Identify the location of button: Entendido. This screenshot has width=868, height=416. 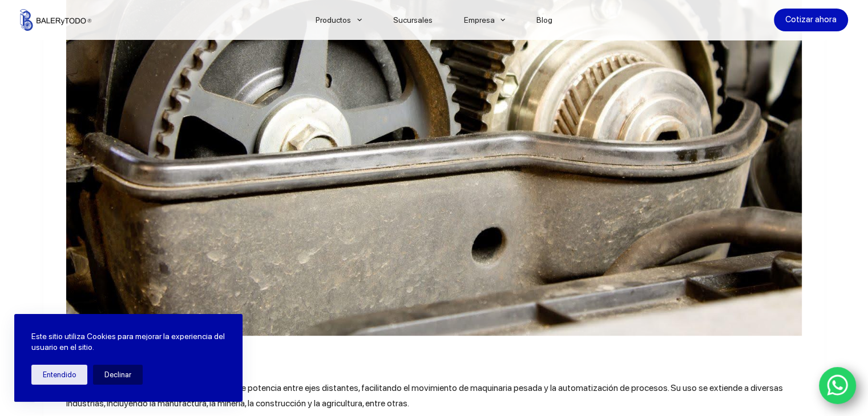
(59, 375).